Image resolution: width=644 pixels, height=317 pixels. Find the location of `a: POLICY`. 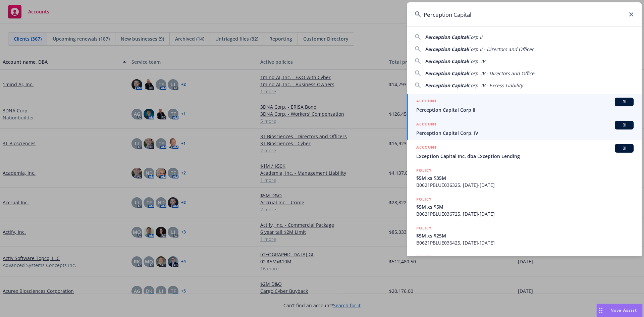

a: POLICY is located at coordinates (524, 265).